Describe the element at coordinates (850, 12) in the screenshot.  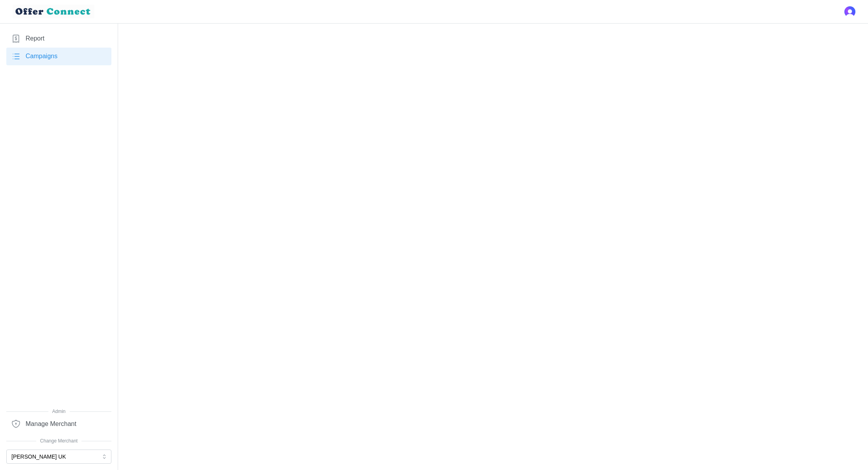
I see `img: 's logo` at that location.